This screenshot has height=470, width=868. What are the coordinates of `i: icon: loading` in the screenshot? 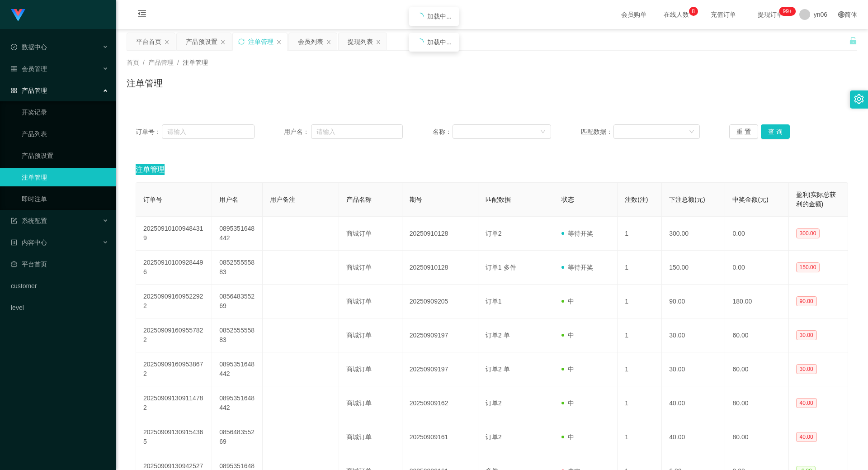 It's located at (420, 16).